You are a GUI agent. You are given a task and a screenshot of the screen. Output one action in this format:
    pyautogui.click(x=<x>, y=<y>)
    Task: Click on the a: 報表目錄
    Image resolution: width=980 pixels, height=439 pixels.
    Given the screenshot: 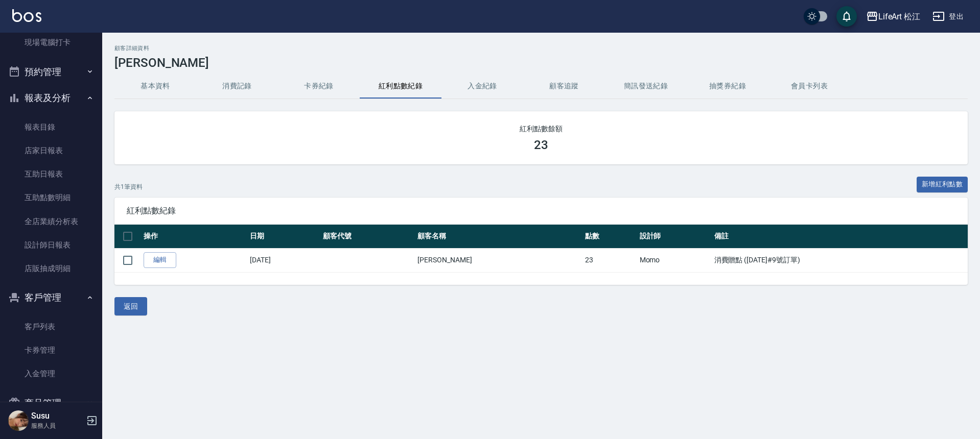 What is the action you would take?
    pyautogui.click(x=51, y=127)
    